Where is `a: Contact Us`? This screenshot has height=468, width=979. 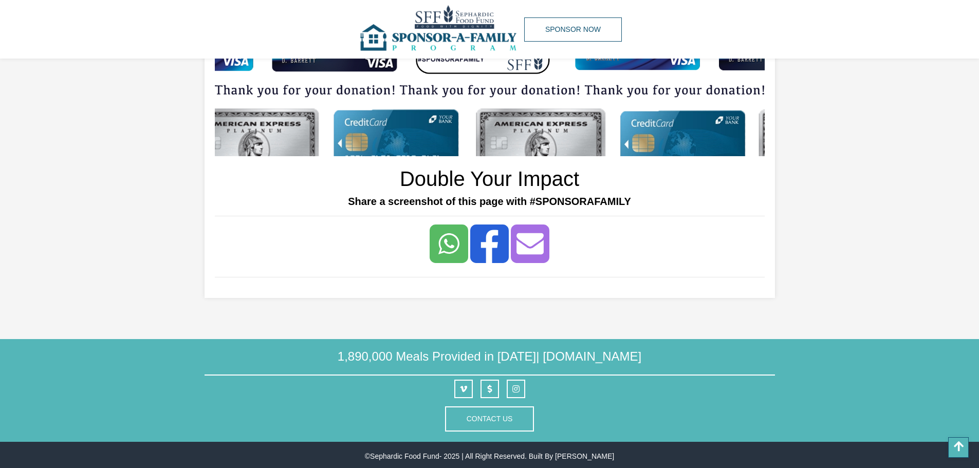 a: Contact Us is located at coordinates (490, 419).